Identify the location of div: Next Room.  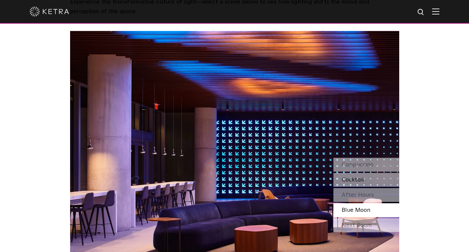
(366, 225).